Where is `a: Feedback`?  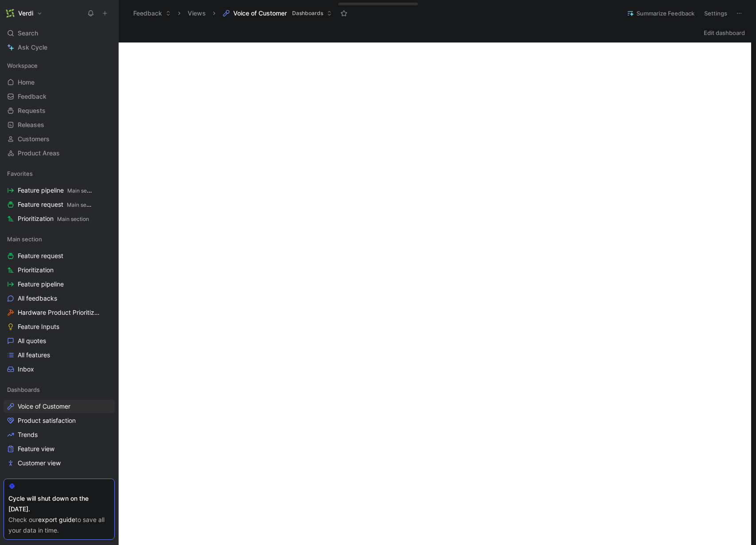 a: Feedback is located at coordinates (59, 97).